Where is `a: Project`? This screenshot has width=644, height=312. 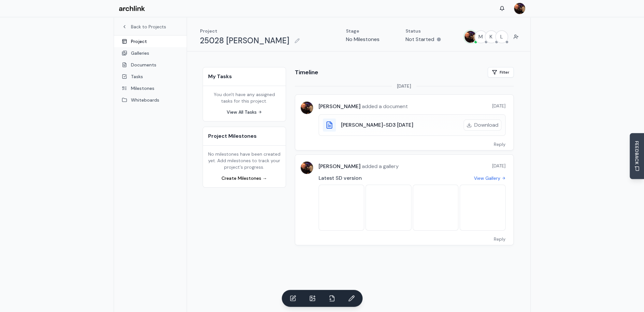
a: Project is located at coordinates (150, 41).